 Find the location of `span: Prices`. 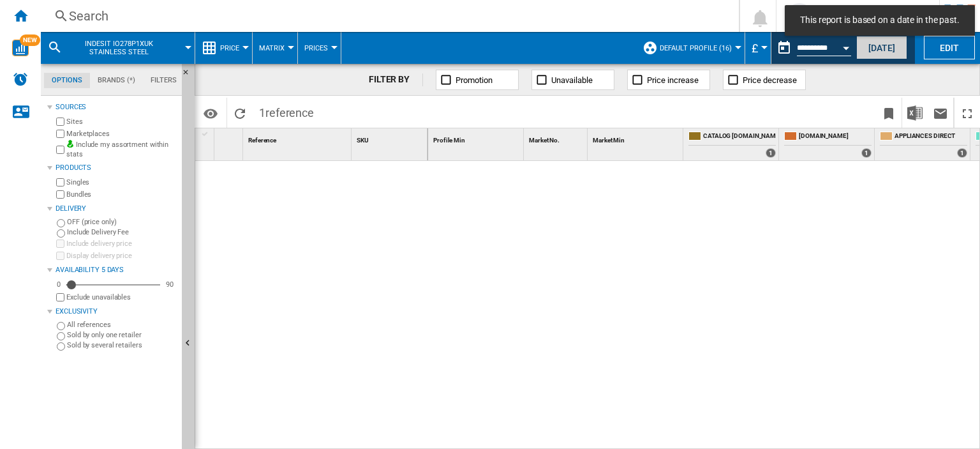

span: Prices is located at coordinates (316, 48).